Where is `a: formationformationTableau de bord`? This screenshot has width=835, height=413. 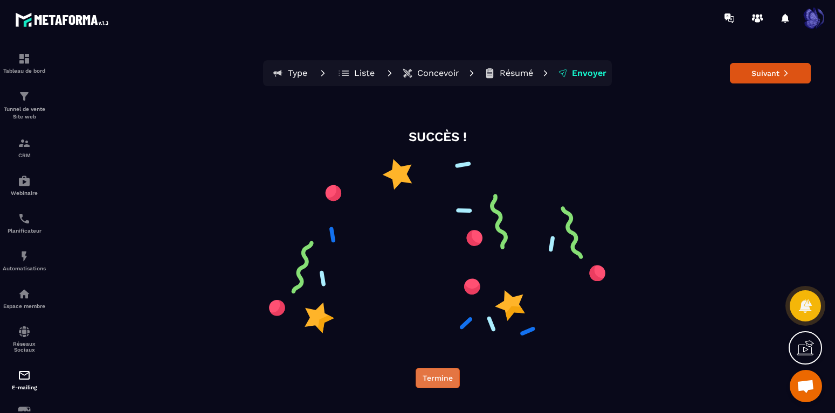 a: formationformationTableau de bord is located at coordinates (24, 63).